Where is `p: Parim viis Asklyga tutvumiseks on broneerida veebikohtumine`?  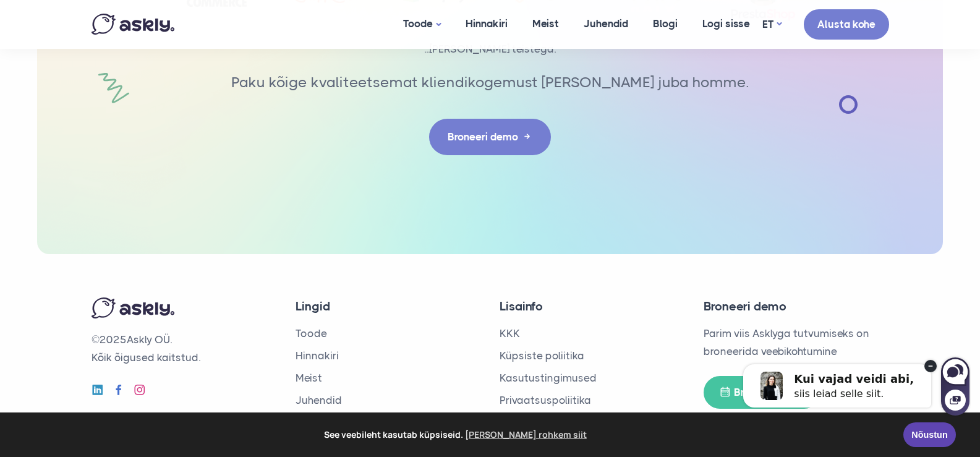 p: Parim viis Asklyga tutvumiseks on broneerida veebikohtumine is located at coordinates (796, 342).